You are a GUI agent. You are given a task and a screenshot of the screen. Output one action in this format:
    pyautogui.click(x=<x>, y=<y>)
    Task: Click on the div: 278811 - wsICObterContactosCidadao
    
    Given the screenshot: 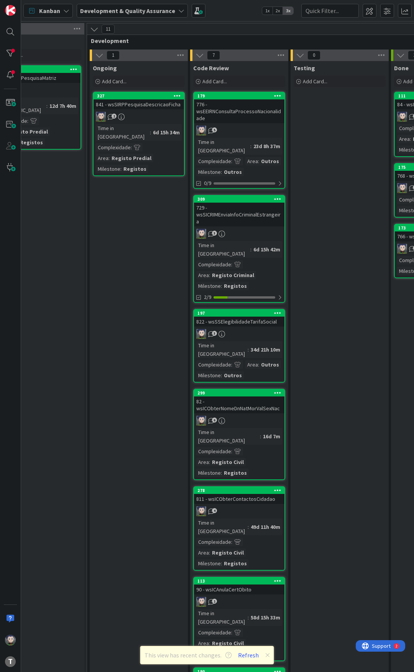 What is the action you would take?
    pyautogui.click(x=239, y=495)
    